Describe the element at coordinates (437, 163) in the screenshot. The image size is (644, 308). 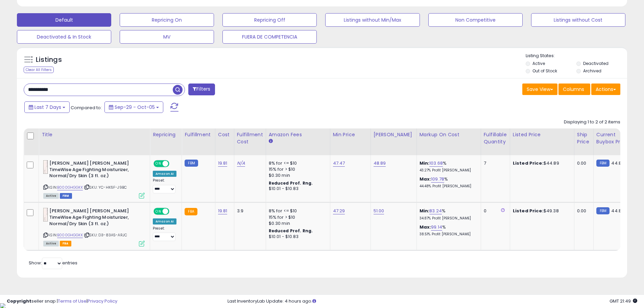
I see `a: 103.68` at that location.